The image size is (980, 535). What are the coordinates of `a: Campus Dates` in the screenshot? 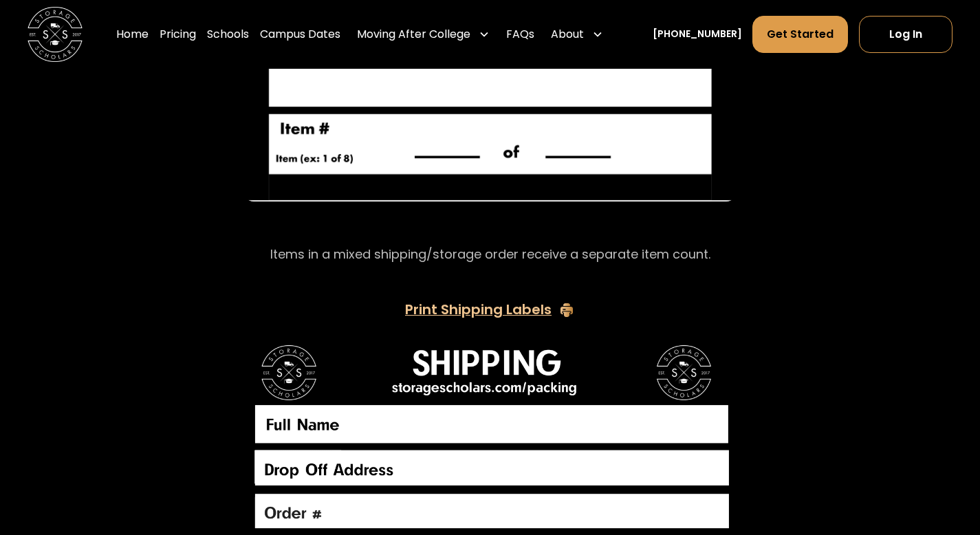 It's located at (299, 34).